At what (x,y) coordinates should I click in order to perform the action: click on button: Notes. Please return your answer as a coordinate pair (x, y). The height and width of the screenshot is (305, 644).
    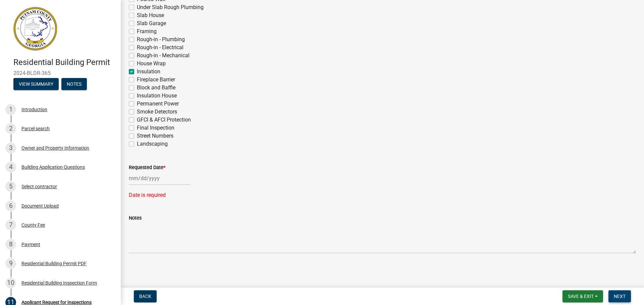
    Looking at the image, I should click on (74, 84).